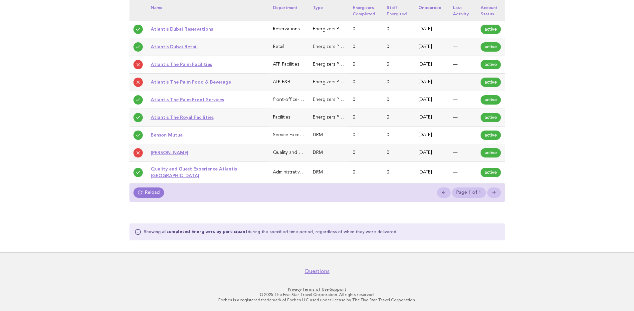 Image resolution: width=634 pixels, height=311 pixels. I want to click on a: Terms of Use, so click(315, 289).